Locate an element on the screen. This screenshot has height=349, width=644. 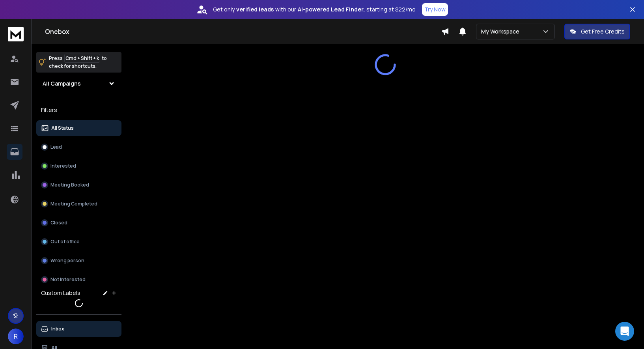
span: Cmd + Shift + k is located at coordinates (82, 58).